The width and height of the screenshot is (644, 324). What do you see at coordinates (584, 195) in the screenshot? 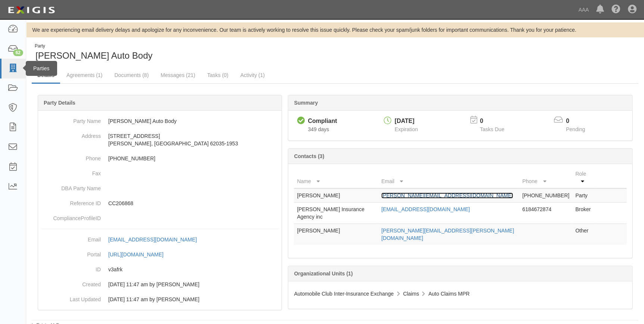
I see `td: Party` at bounding box center [584, 195].